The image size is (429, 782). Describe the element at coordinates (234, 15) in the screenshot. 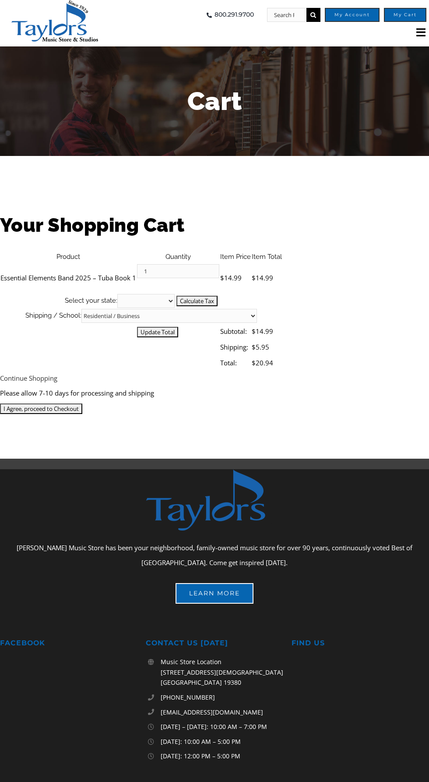

I see `span: 800.291.9700` at that location.